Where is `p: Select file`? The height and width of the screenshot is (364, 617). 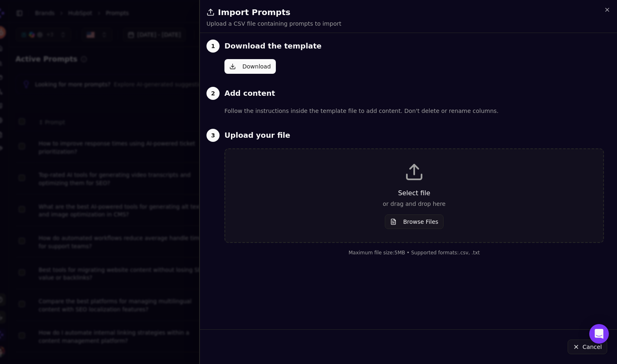
p: Select file is located at coordinates (414, 193).